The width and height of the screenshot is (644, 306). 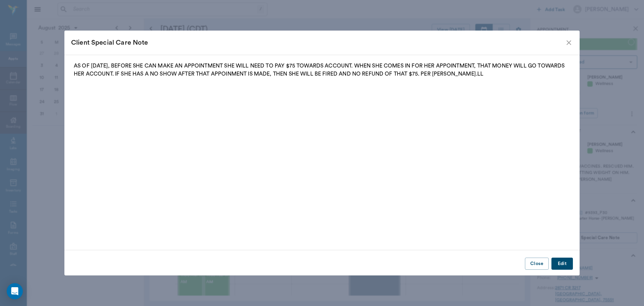 I want to click on button: close, so click(x=569, y=43).